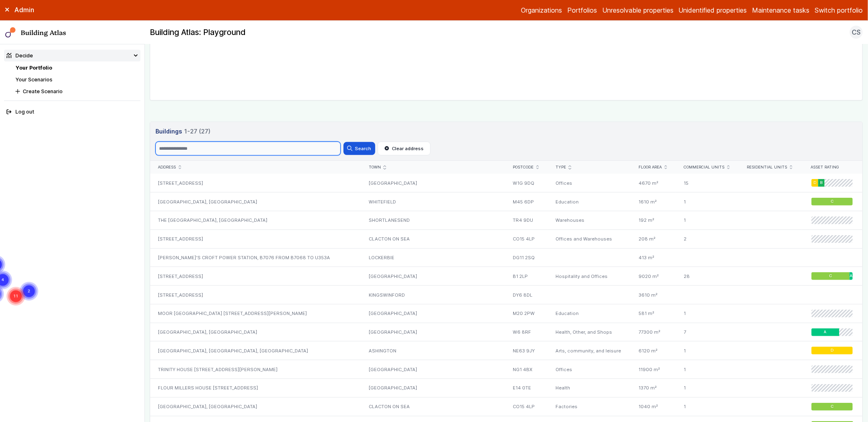 The image size is (868, 422). What do you see at coordinates (526, 388) in the screenshot?
I see `div: E14 0TE` at bounding box center [526, 388].